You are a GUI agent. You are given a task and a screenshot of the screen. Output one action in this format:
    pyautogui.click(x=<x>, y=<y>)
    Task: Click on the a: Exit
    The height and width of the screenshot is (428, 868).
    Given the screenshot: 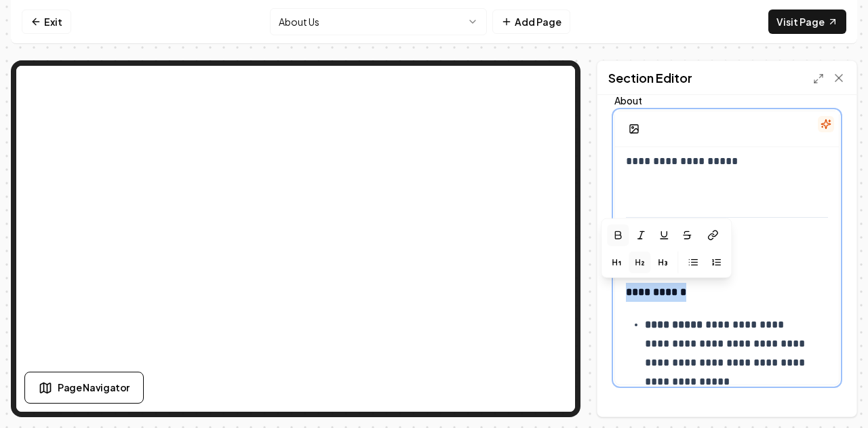 What is the action you would take?
    pyautogui.click(x=46, y=21)
    